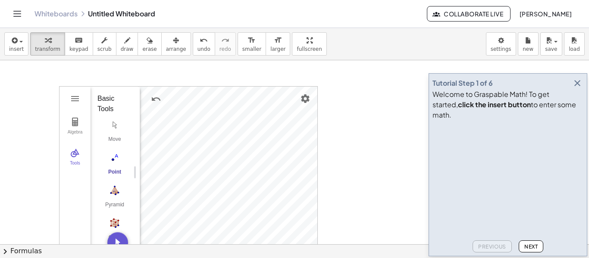 The image size is (589, 258). What do you see at coordinates (79, 49) in the screenshot?
I see `span: keypad` at bounding box center [79, 49].